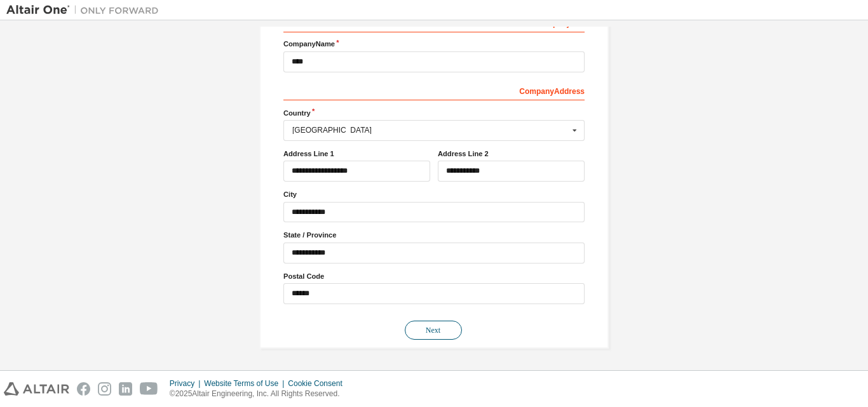 The width and height of the screenshot is (868, 407). Describe the element at coordinates (434, 113) in the screenshot. I see `label: Country` at that location.